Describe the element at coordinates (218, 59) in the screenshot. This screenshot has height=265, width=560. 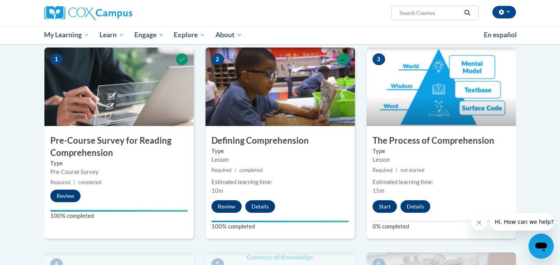
I see `span: 2` at that location.